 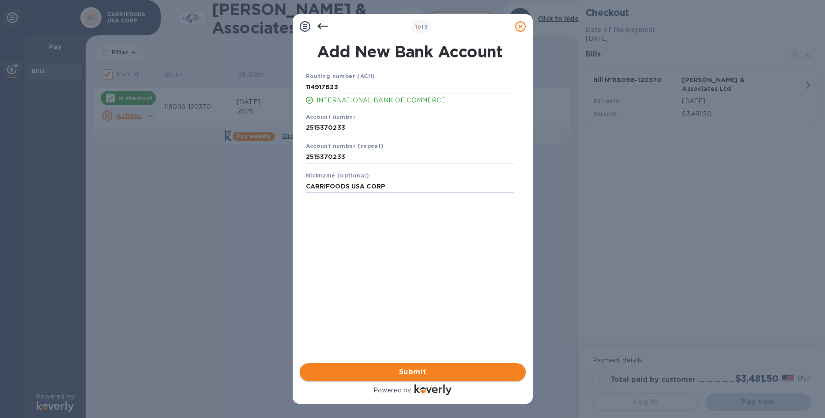 I want to click on b: Account number (repeat), so click(x=345, y=146).